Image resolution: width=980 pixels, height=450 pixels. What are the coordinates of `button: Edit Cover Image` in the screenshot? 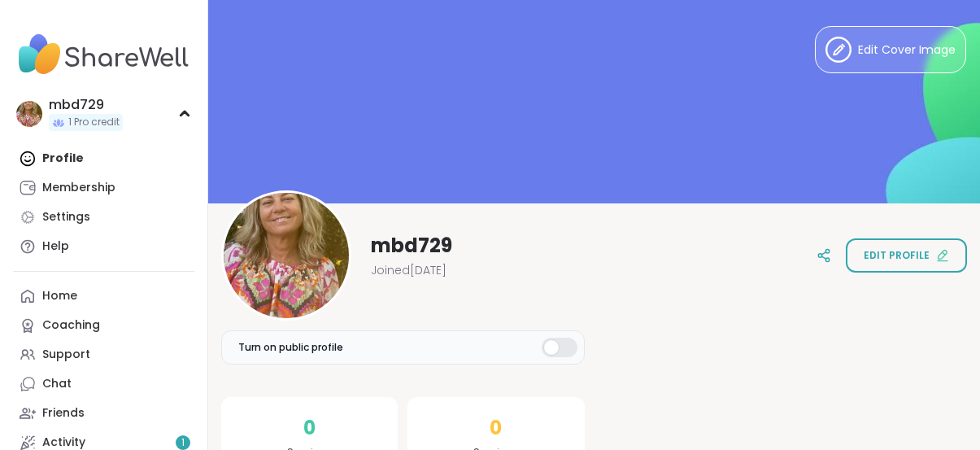 It's located at (891, 50).